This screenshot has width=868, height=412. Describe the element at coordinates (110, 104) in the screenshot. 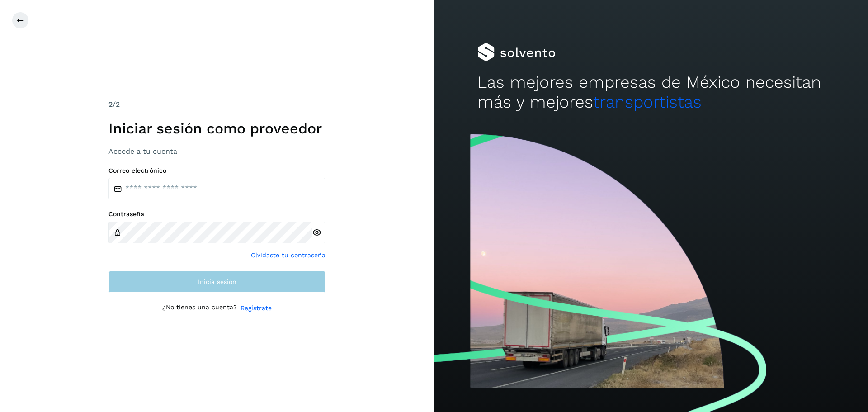

I see `span: 2` at that location.